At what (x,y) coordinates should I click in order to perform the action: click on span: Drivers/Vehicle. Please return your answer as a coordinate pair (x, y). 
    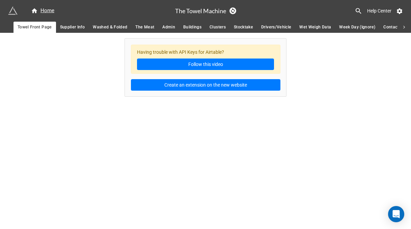
    Looking at the image, I should click on (276, 27).